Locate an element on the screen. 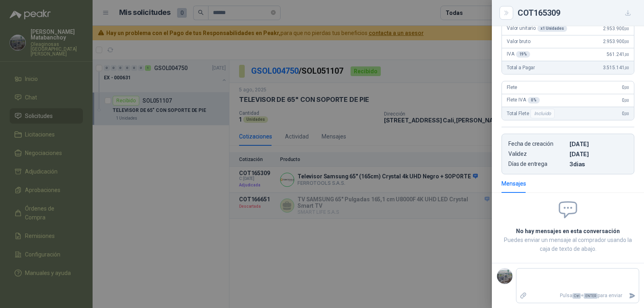 Image resolution: width=644 pixels, height=308 pixels. span: IVA is located at coordinates (519, 54).